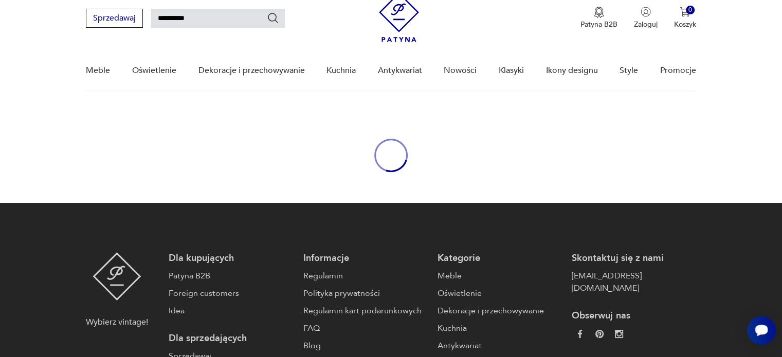  What do you see at coordinates (365, 276) in the screenshot?
I see `a: Regulamin` at bounding box center [365, 276].